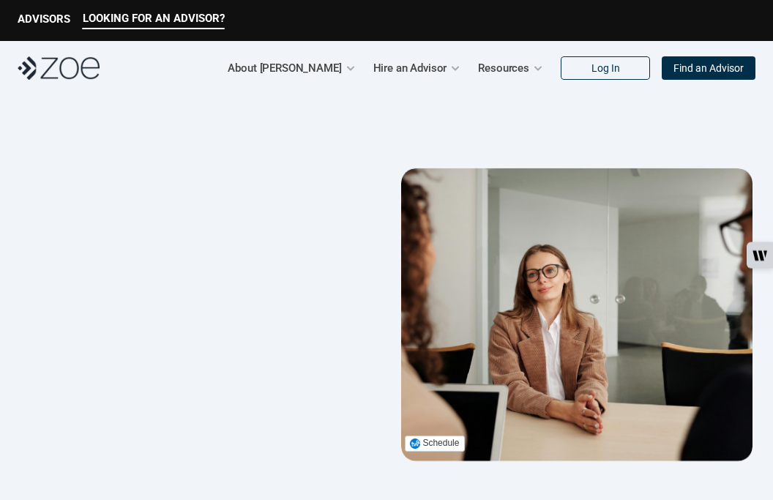 This screenshot has height=500, width=773. Describe the element at coordinates (410, 68) in the screenshot. I see `p: Hire an Advisor` at that location.